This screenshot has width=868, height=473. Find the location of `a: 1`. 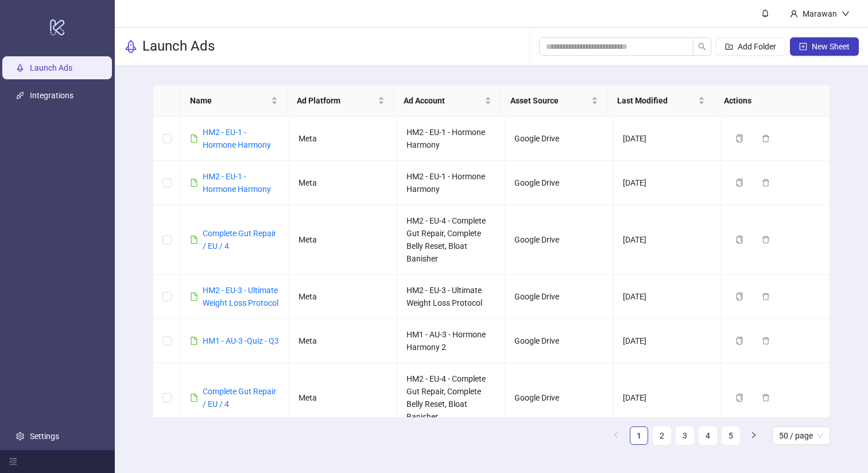

a: 1 is located at coordinates (639, 436).